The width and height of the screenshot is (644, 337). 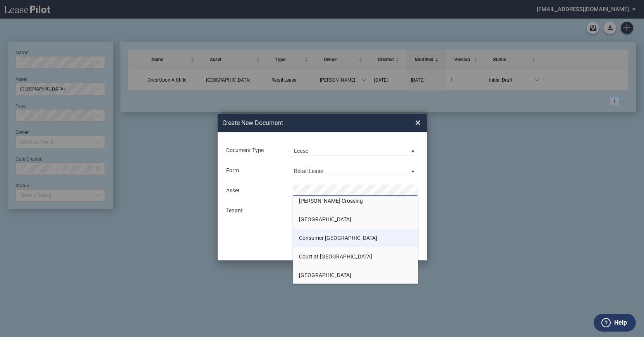 I want to click on h2: Create New Document, so click(x=305, y=123).